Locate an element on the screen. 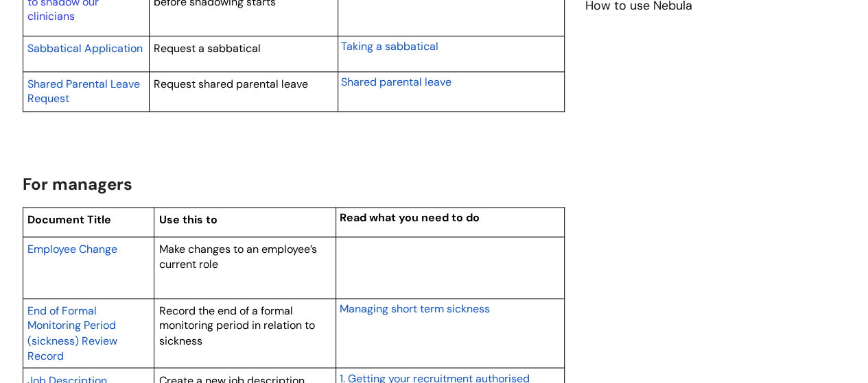  span: Sabbatical Application is located at coordinates (85, 48).